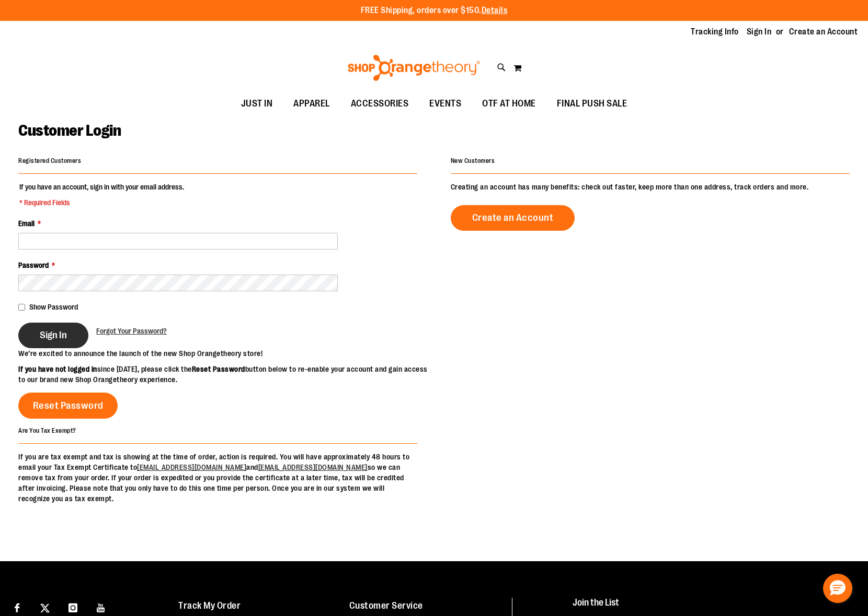 The width and height of the screenshot is (868, 616). Describe the element at coordinates (592, 104) in the screenshot. I see `a: FINAL PUSH SALE` at that location.